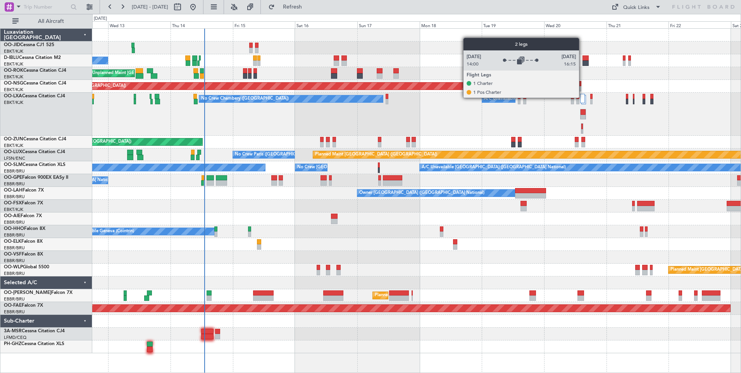 This screenshot has height=373, width=741. What do you see at coordinates (500, 99) in the screenshot?
I see `div: A/C Unavailable` at bounding box center [500, 99].